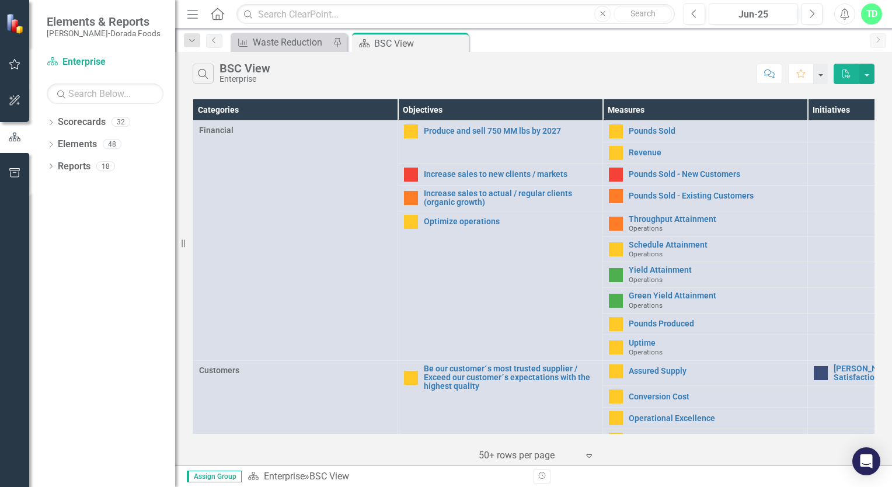 This screenshot has height=487, width=892. I want to click on a: Optimize operations, so click(510, 221).